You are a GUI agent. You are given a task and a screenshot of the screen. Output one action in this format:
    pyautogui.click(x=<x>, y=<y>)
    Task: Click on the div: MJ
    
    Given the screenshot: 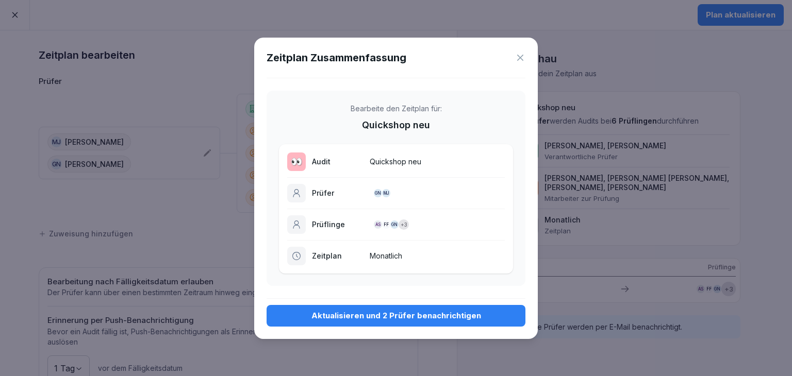 What is the action you would take?
    pyautogui.click(x=386, y=193)
    